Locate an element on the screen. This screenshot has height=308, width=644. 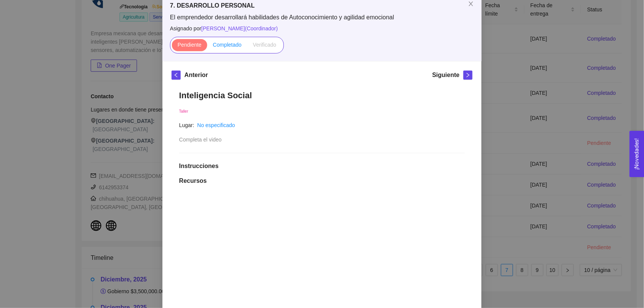
h5: 7. DESARROLLO PERSONAL is located at coordinates (322, 6).